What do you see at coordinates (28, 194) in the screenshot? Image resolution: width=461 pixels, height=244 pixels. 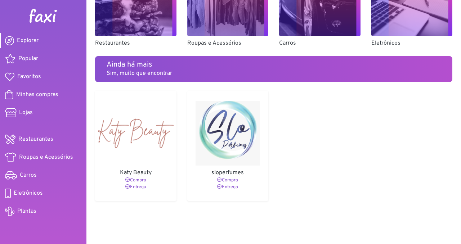 I see `span: Eletrônicos` at bounding box center [28, 194].